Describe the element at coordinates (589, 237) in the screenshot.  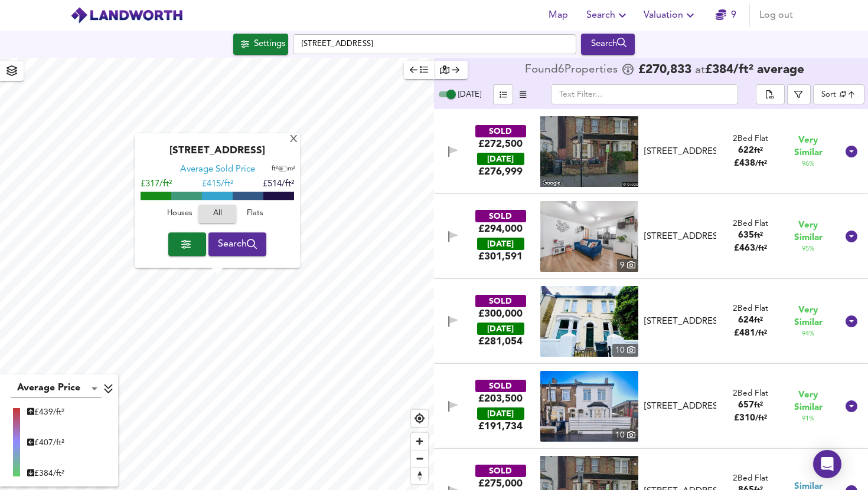
I see `a: property thumbnail 9` at that location.